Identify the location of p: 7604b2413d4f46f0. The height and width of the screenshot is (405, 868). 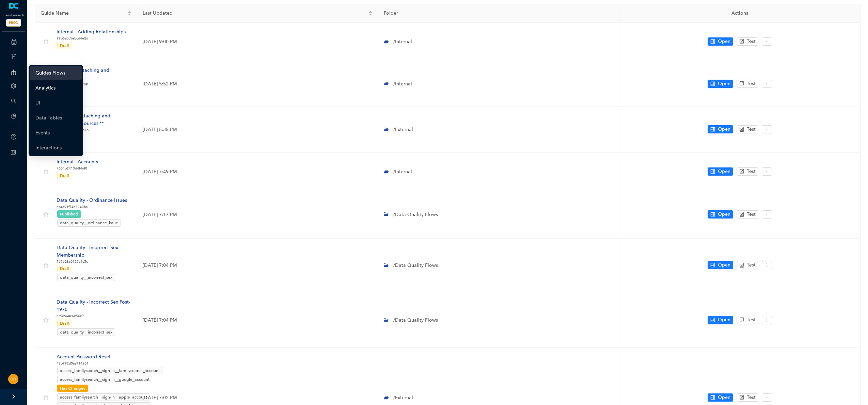
(77, 169).